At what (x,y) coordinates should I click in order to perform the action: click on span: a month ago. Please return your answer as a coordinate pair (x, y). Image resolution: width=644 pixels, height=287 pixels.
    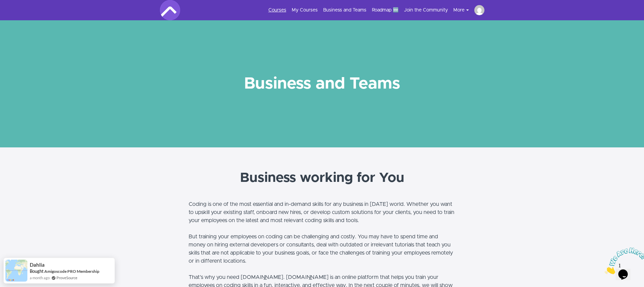
    Looking at the image, I should click on (39, 278).